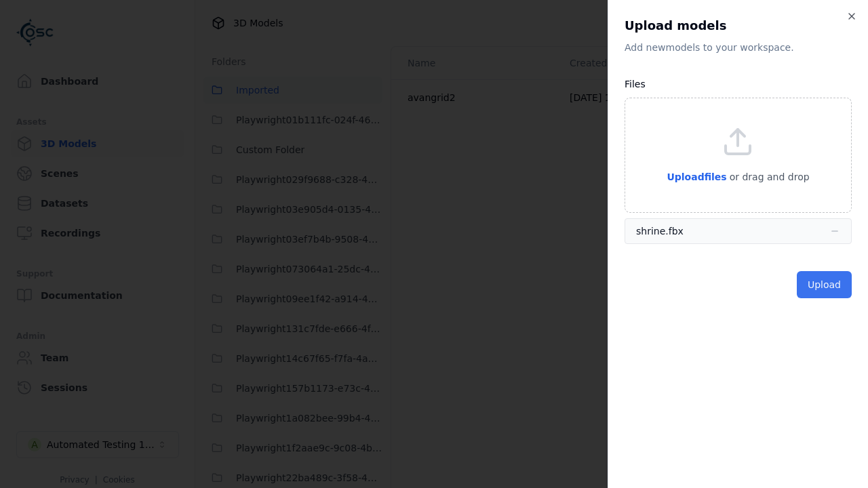 The width and height of the screenshot is (868, 488). Describe the element at coordinates (738, 26) in the screenshot. I see `h2: Upload models` at that location.